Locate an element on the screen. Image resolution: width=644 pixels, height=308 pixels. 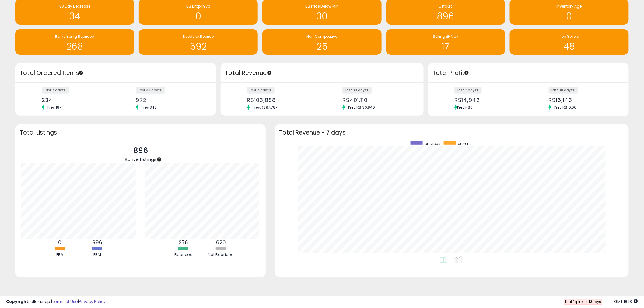
span: Items Being Repriced is located at coordinates (74, 36).